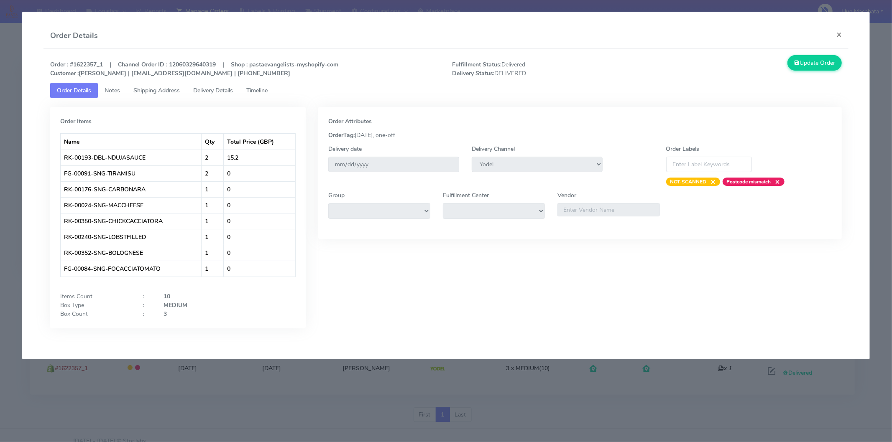 This screenshot has height=442, width=892. What do you see at coordinates (76, 121) in the screenshot?
I see `strong: Order Items` at bounding box center [76, 121].